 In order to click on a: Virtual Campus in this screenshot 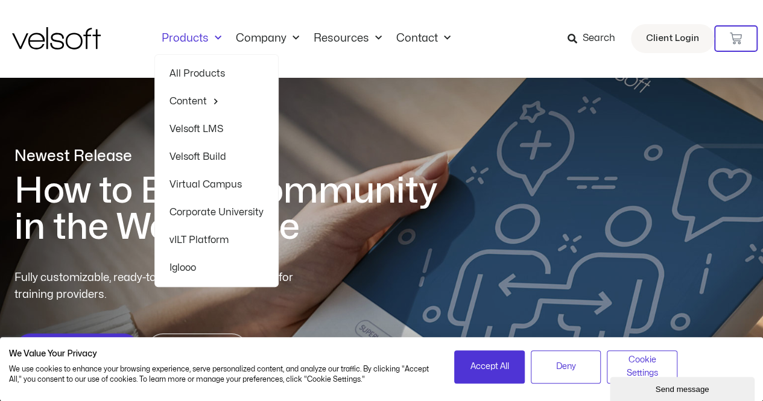, I will do `click(216, 184)`.